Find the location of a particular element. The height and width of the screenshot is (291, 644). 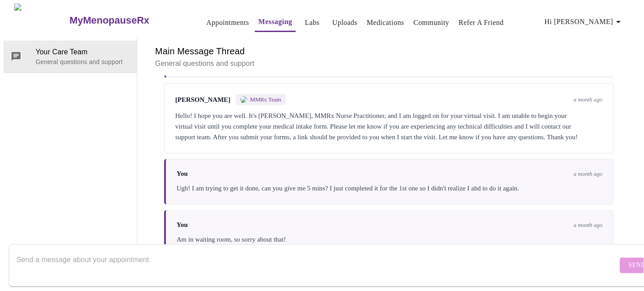

a: Uploads is located at coordinates (345, 23).